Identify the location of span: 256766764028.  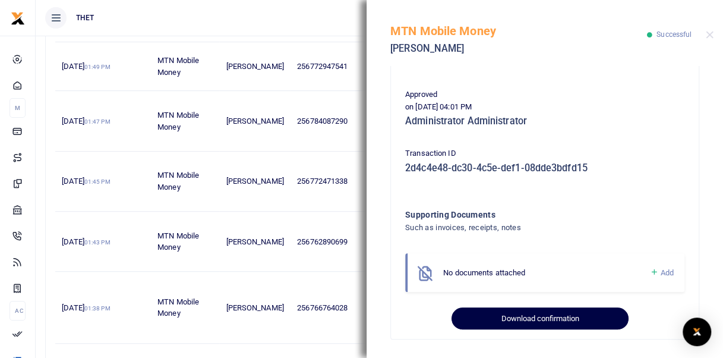
(322, 307).